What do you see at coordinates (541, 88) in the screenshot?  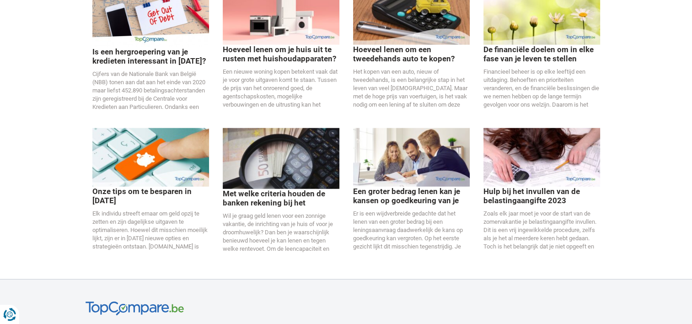 I see `p: Financieel beheer is op elke leeftijd een uitdaging. Behoeften en prioriteiten veranderen, en de ...` at bounding box center [541, 88].